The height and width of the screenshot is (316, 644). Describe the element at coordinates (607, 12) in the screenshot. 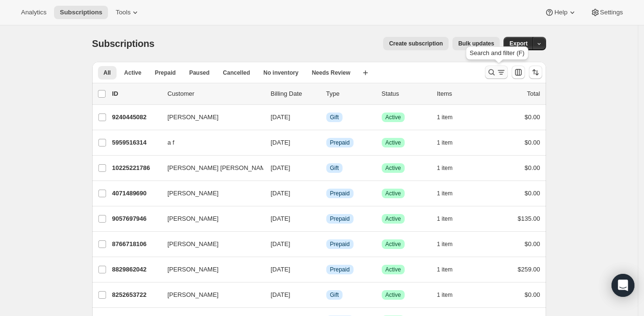

I see `button: Settings` at that location.